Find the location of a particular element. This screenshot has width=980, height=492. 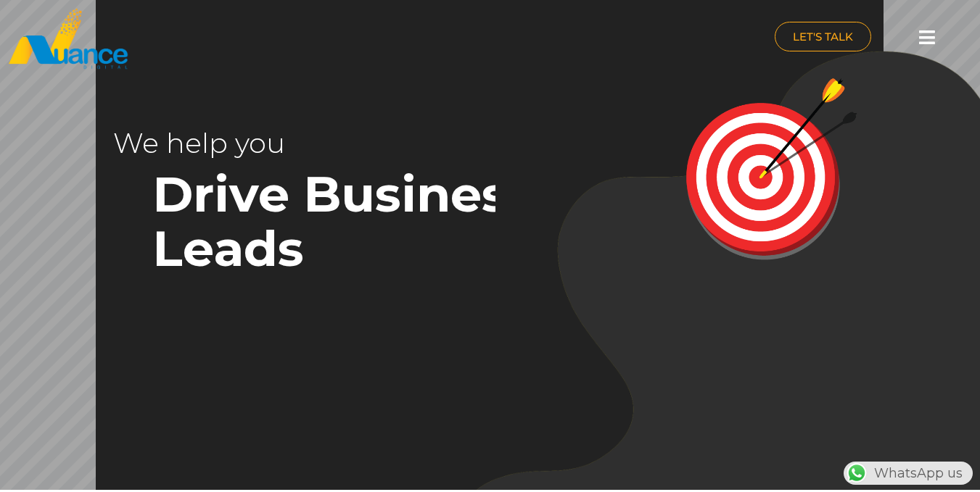

rs-layer: We help you is located at coordinates (284, 143).